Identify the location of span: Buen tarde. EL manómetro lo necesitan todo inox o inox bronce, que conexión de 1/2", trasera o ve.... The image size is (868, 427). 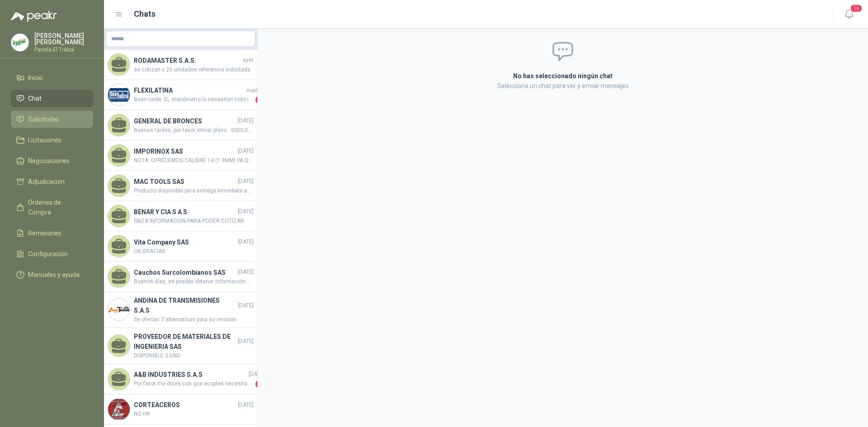
(193, 100).